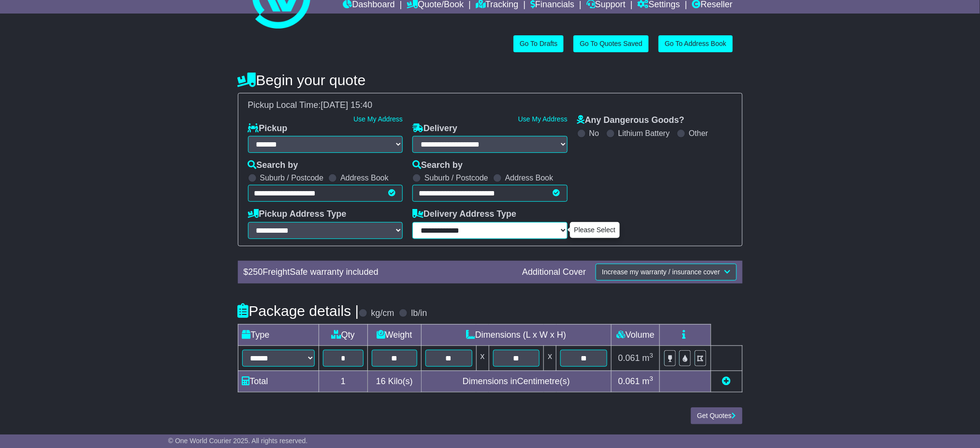 This screenshot has height=448, width=980. Describe the element at coordinates (554, 272) in the screenshot. I see `div: Additional Cover` at that location.